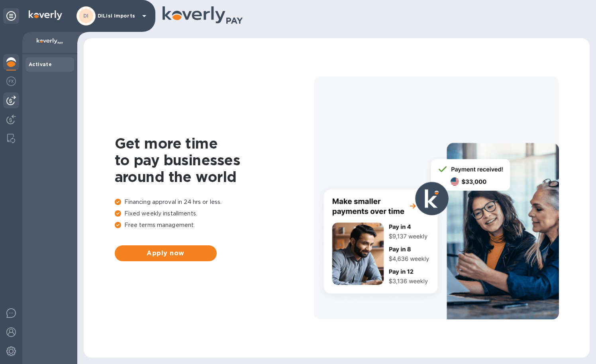 Image resolution: width=596 pixels, height=364 pixels. What do you see at coordinates (214, 160) in the screenshot?
I see `h1: Get more time to pay businesses around the world` at bounding box center [214, 160].